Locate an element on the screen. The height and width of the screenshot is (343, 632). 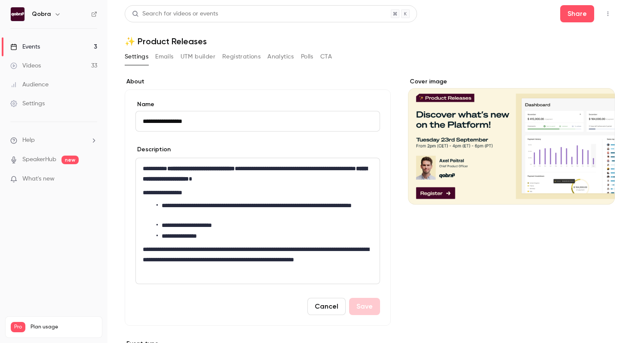
div: Videos is located at coordinates (25, 66).